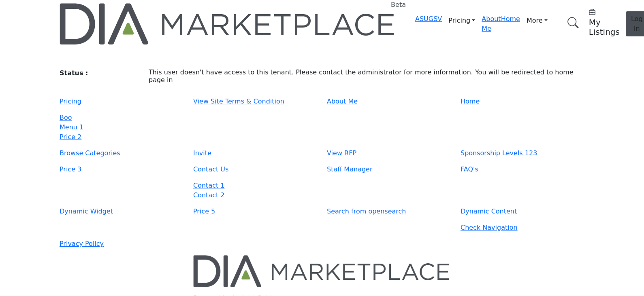  I want to click on p: Browse Categories, so click(121, 153).